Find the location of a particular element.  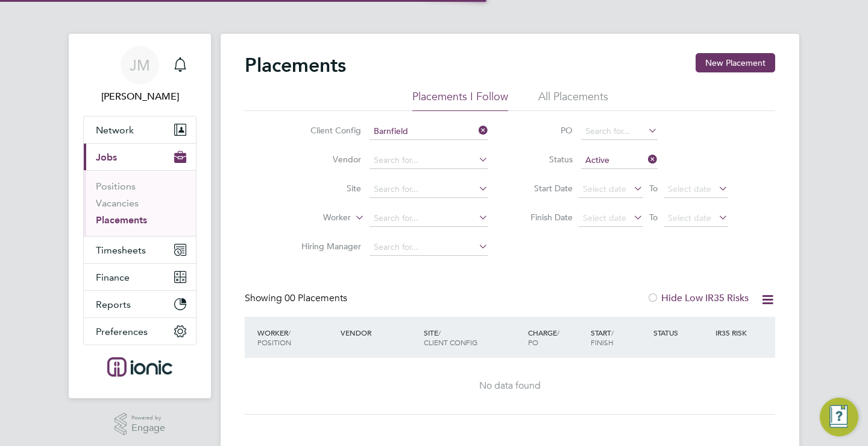

button: Reports is located at coordinates (140, 304).